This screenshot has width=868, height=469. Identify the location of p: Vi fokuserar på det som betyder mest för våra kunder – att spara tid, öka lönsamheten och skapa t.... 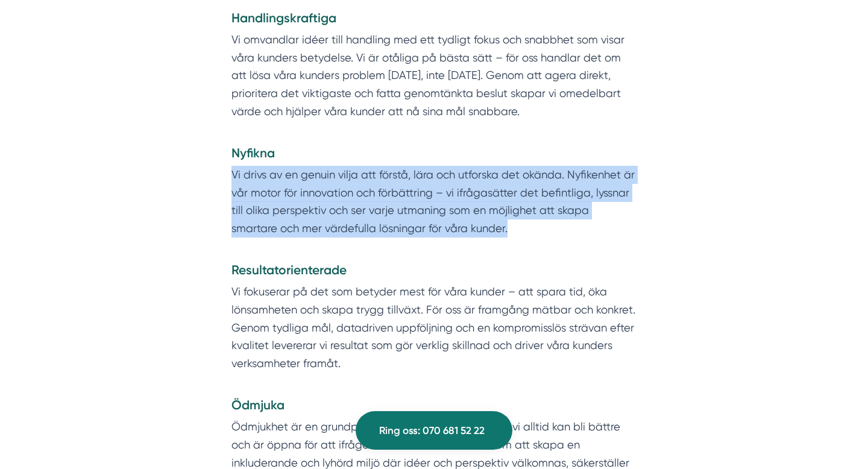
(434, 337).